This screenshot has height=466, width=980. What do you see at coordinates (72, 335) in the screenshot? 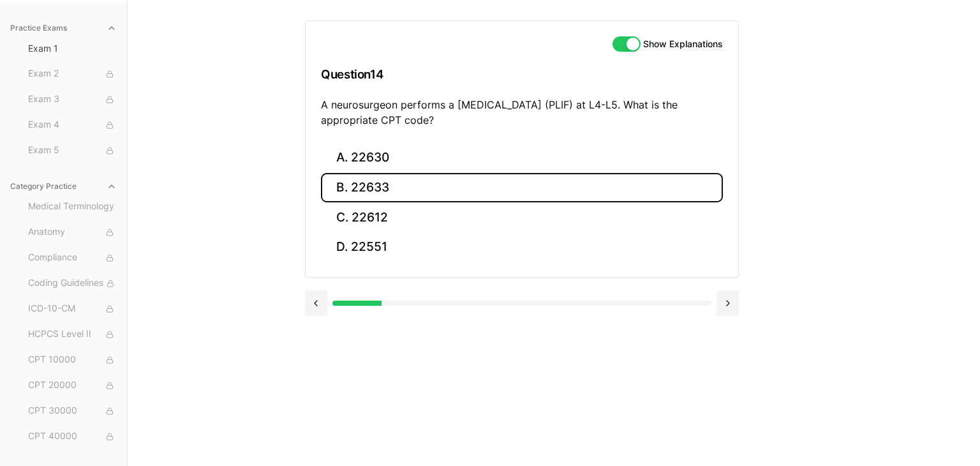
I see `button: HCPCS Level II` at bounding box center [72, 335].